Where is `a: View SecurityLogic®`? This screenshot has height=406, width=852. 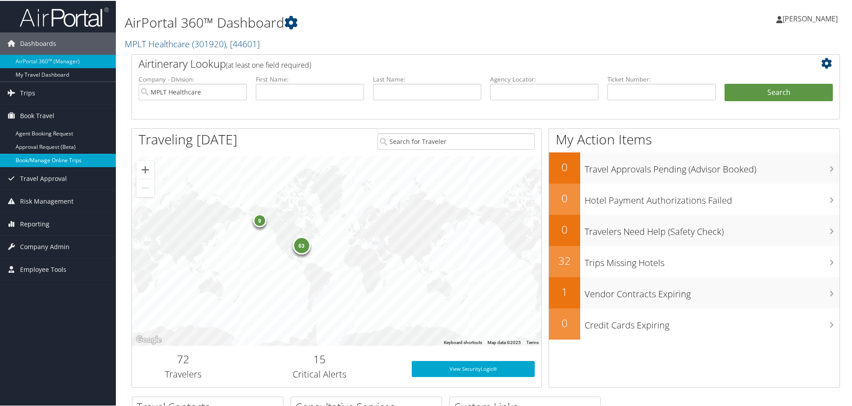 a: View SecurityLogic® is located at coordinates (473, 368).